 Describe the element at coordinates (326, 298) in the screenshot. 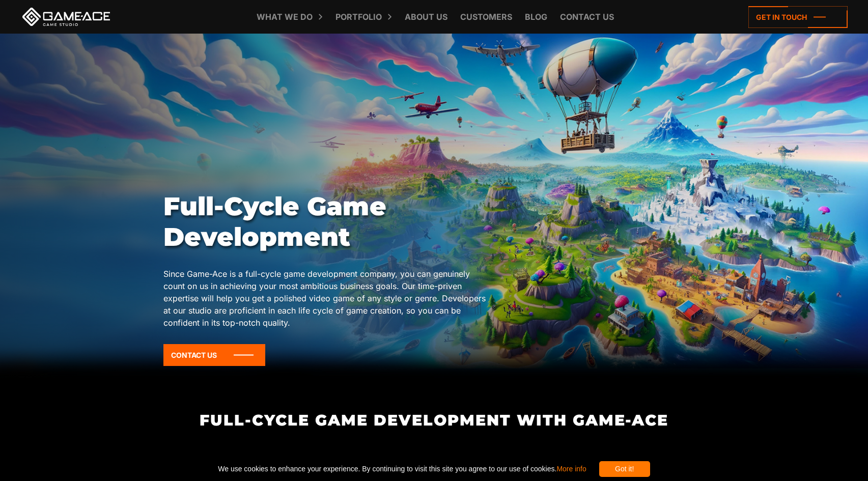

I see `p: Since Game-Ace is a full-cycle game development company, you can genuinely count on us in achievi...` at that location.